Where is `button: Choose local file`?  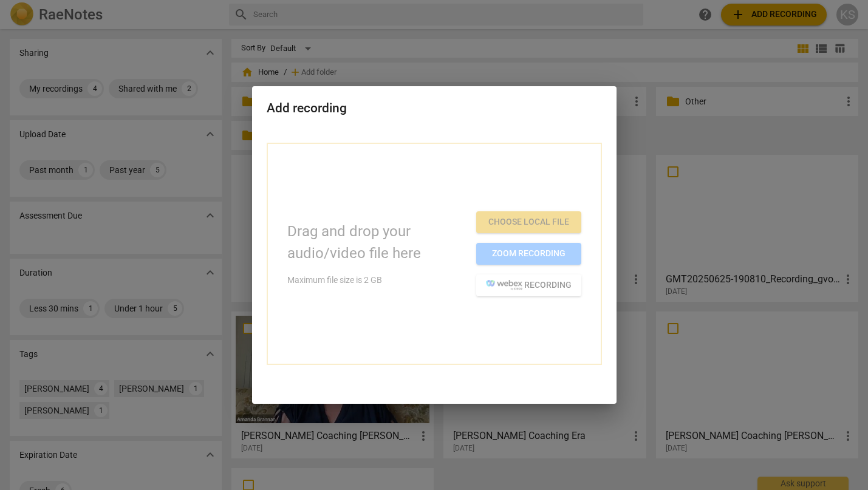
button: Choose local file is located at coordinates (529, 222).